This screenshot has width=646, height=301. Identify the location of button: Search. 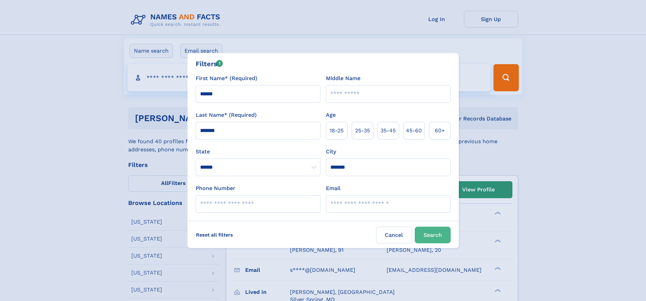
(432, 234).